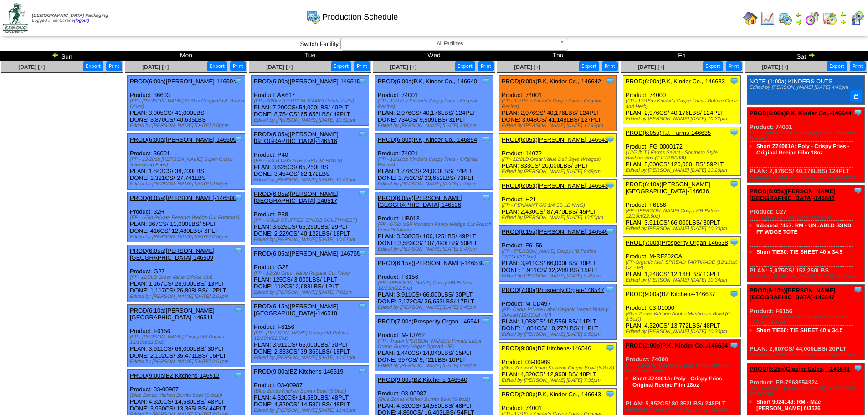 Image resolution: width=868 pixels, height=415 pixels. What do you see at coordinates (299, 372) in the screenshot?
I see `a: PROD(9:00a)BZ Kitchens-146519` at bounding box center [299, 372].